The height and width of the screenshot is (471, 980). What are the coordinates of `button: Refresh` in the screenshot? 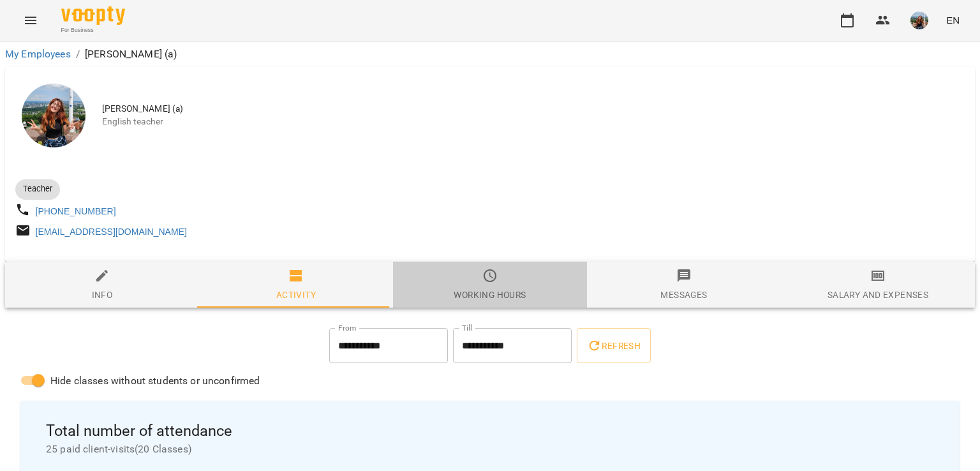 It's located at (614, 346).